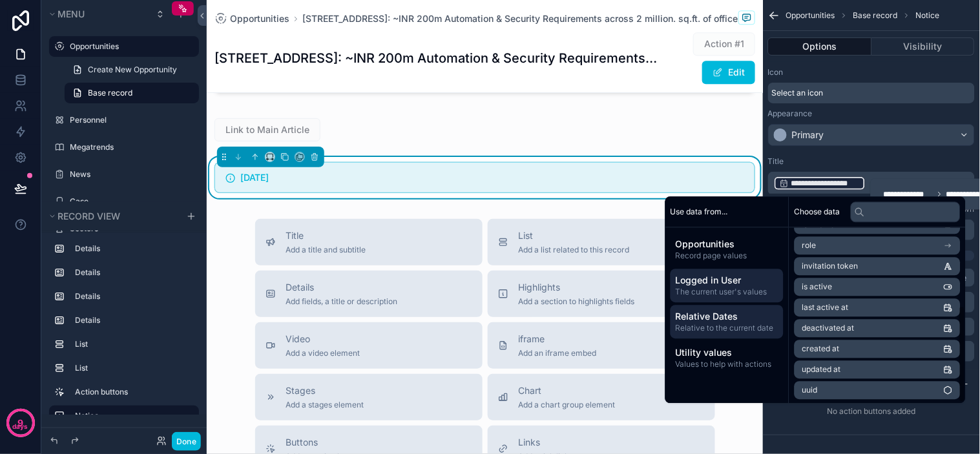 The image size is (980, 454). Describe the element at coordinates (131, 202) in the screenshot. I see `label: Case` at that location.